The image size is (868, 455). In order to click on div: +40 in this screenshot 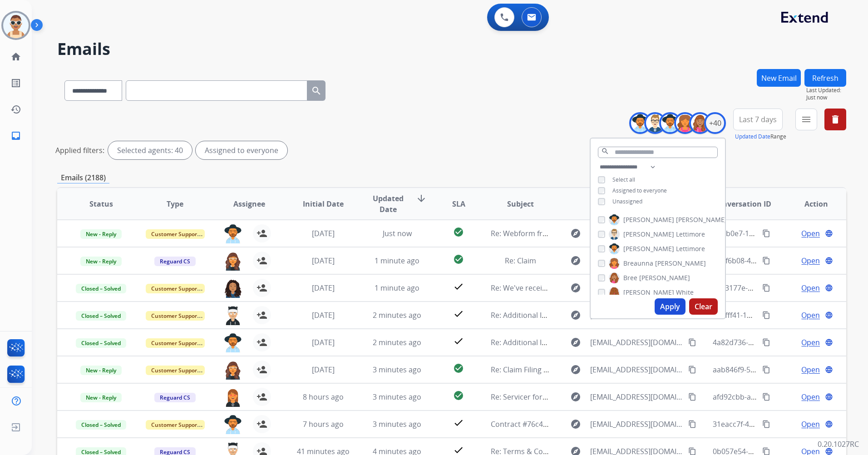, I will do `click(715, 123)`.